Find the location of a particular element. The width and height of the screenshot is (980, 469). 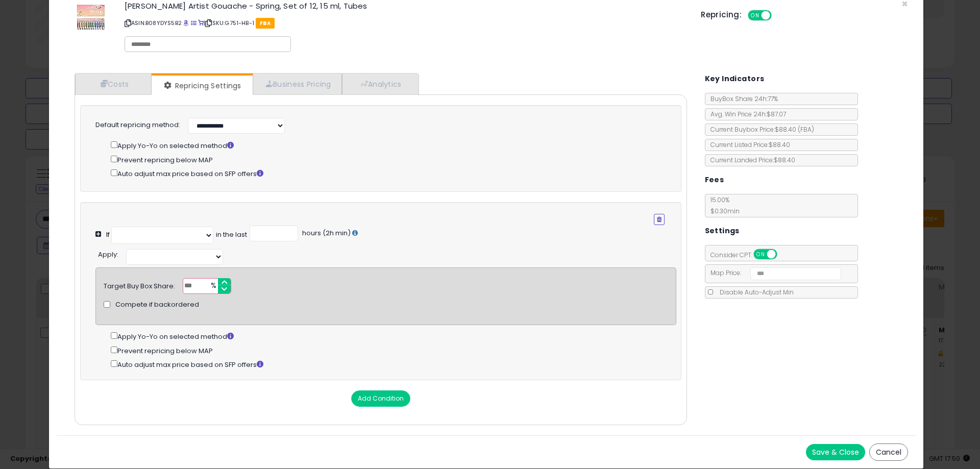

h5: Settings is located at coordinates (722, 230).